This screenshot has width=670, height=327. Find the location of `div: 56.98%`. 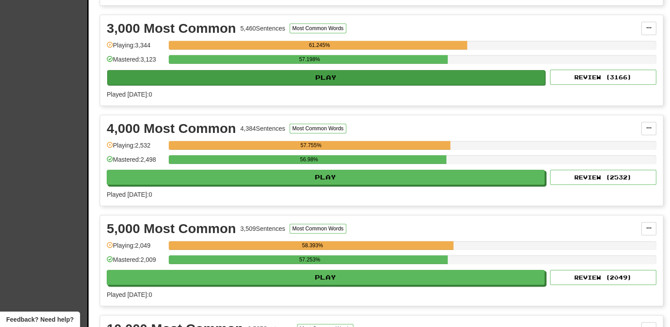

div: 56.98% is located at coordinates (309, 160).